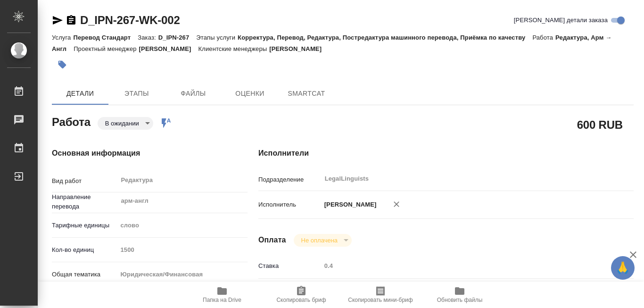 This screenshot has width=644, height=308. What do you see at coordinates (182, 225) in the screenshot?
I see `div: слово` at bounding box center [182, 225].